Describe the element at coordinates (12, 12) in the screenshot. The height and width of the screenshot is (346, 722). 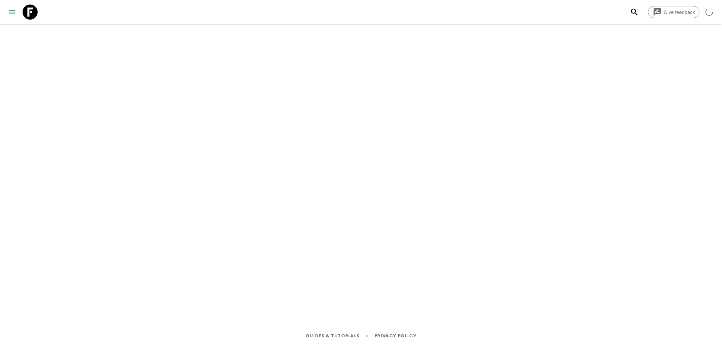
I see `button: menu` at that location.